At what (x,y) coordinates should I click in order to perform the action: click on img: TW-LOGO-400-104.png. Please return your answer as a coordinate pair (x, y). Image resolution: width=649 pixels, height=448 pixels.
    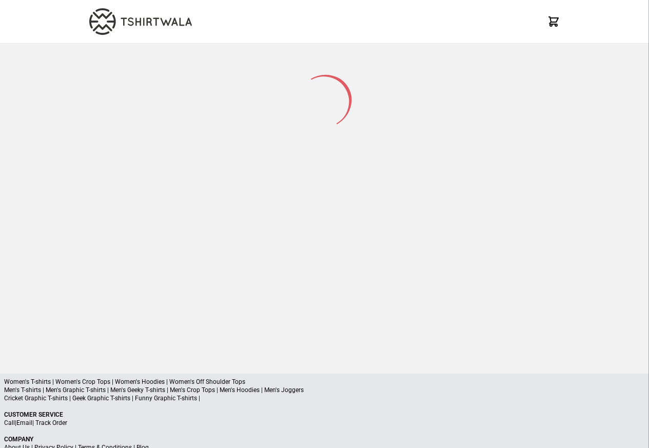
    Looking at the image, I should click on (141, 22).